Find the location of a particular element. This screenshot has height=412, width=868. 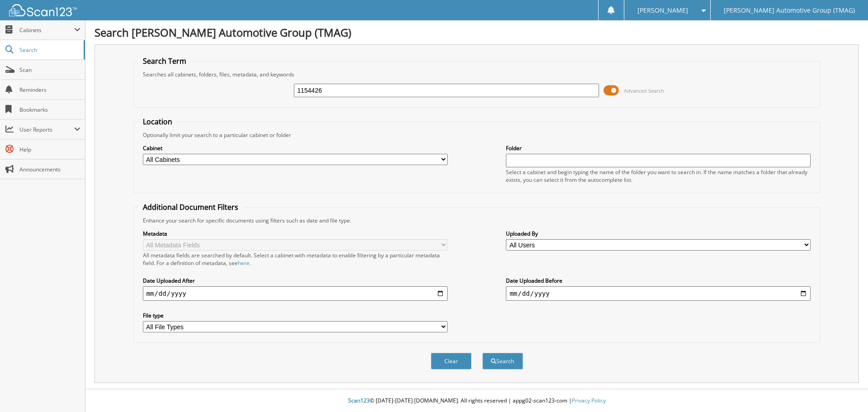

span: User Reports is located at coordinates (47, 129).